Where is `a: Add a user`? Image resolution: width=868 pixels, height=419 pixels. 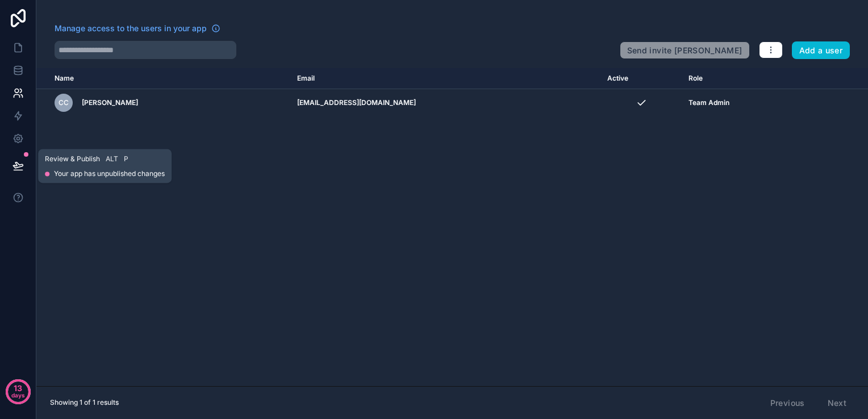
a: Add a user is located at coordinates (821, 50).